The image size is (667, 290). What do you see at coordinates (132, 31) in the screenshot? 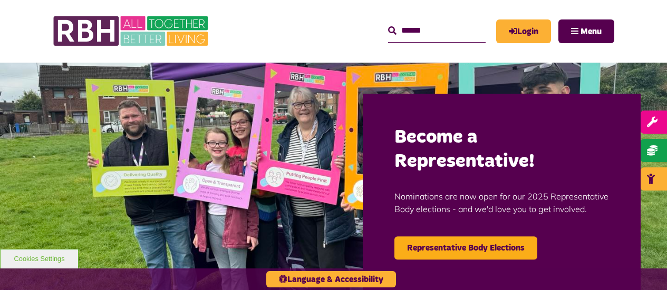
I see `img: RBH` at bounding box center [132, 31].